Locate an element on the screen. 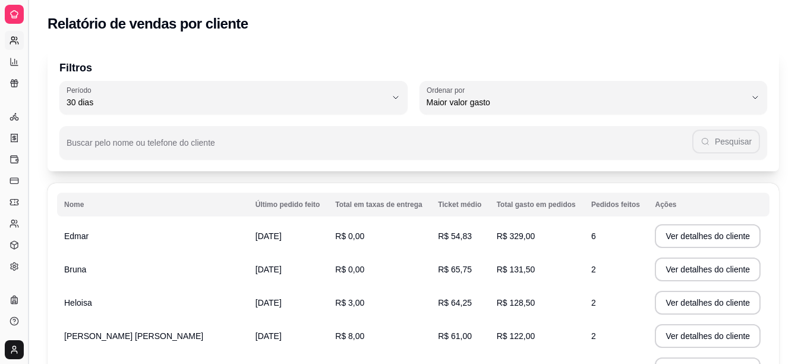 The image size is (798, 364). button: Período30 dias is located at coordinates (234, 98).